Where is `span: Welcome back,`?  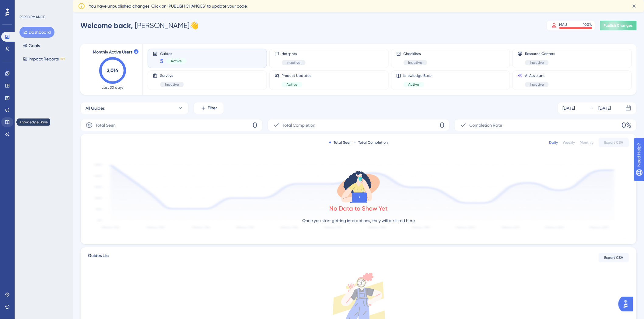 span: Welcome back, is located at coordinates (106, 25).